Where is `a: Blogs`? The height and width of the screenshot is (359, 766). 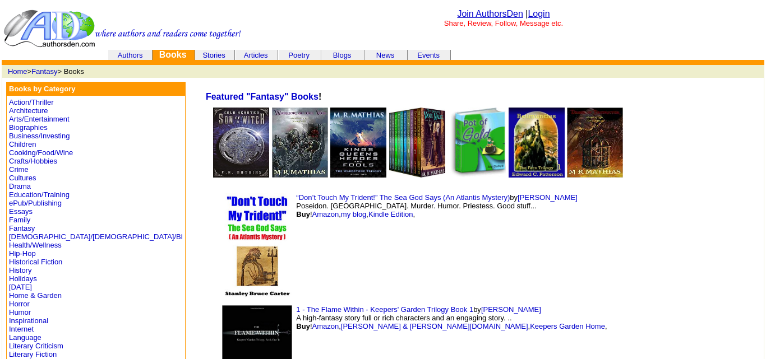 a: Blogs is located at coordinates (342, 55).